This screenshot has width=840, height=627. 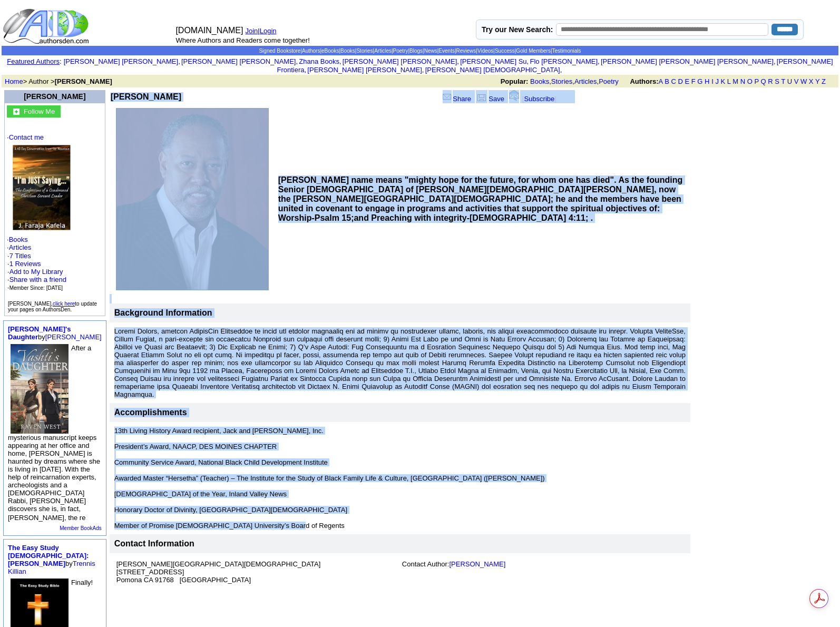 I want to click on a: B, so click(x=667, y=81).